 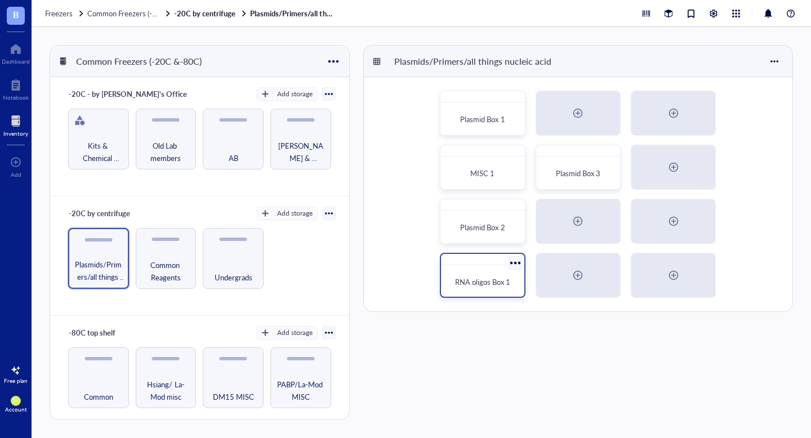 What do you see at coordinates (482, 173) in the screenshot?
I see `span: MISC 1` at bounding box center [482, 173].